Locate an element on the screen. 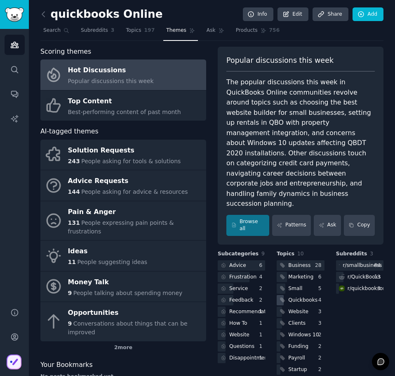 This screenshot has width=395, height=376. div: Windows 10 is located at coordinates (304, 335).